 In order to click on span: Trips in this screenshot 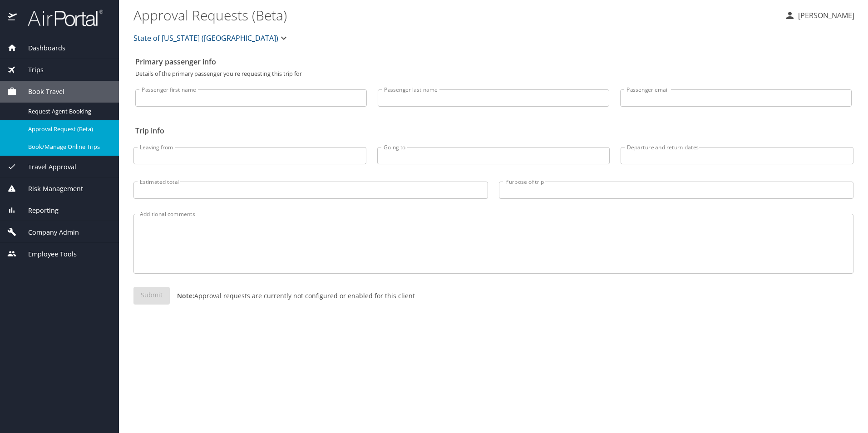, I will do `click(30, 70)`.